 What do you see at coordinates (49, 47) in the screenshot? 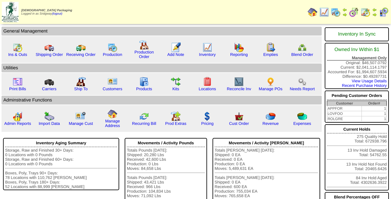
I see `img: truck.gif` at bounding box center [49, 47].